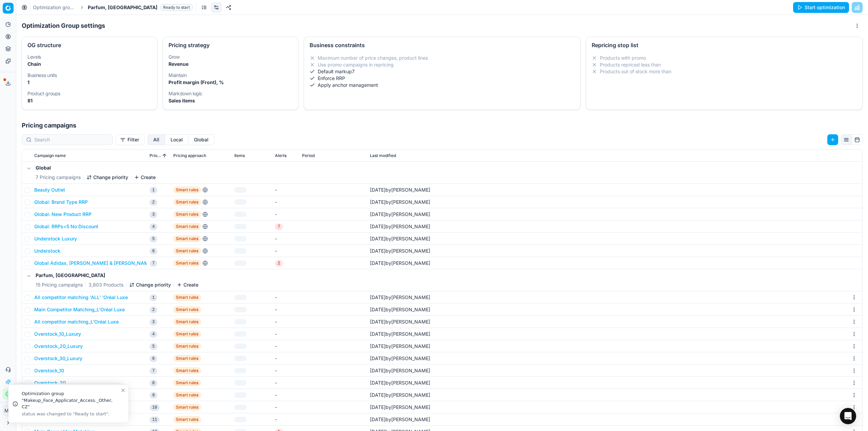 This screenshot has width=868, height=431. What do you see at coordinates (50, 383) in the screenshot?
I see `button: Overstock_20` at bounding box center [50, 383].